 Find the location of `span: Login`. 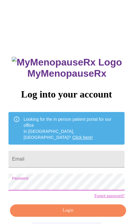

span: Login is located at coordinates (68, 211).